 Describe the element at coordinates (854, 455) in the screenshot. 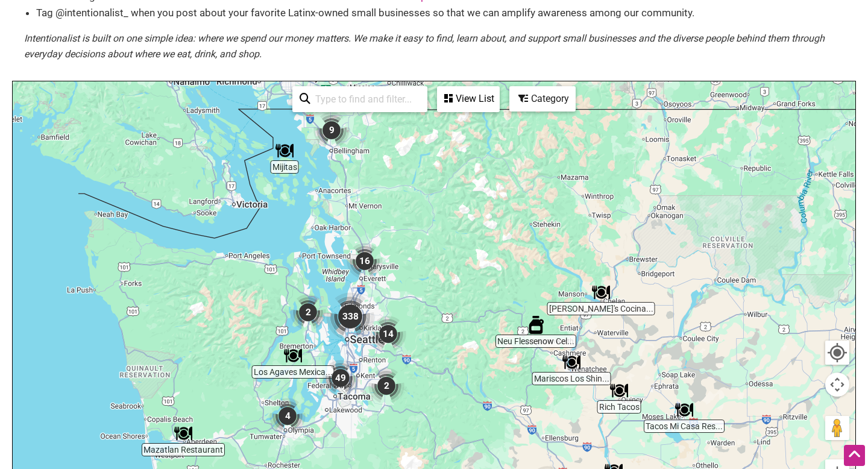

I see `div: Scroll Back to Top` at that location.